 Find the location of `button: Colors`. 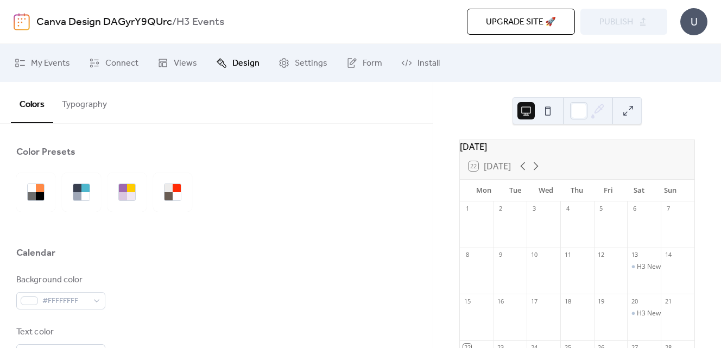

button: Colors is located at coordinates (32, 103).